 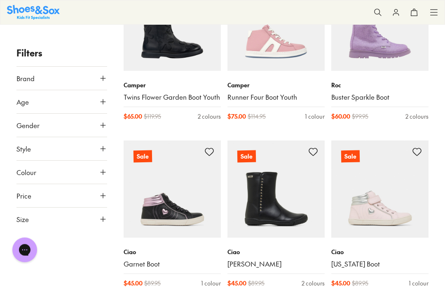 What do you see at coordinates (62, 219) in the screenshot?
I see `button: Size` at bounding box center [62, 219].